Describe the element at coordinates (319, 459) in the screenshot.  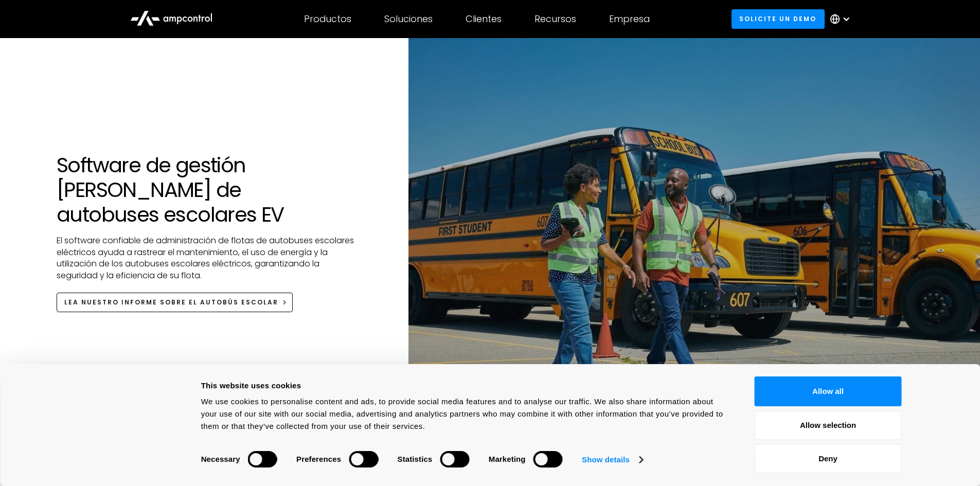
I see `strong: Preferences` at that location.